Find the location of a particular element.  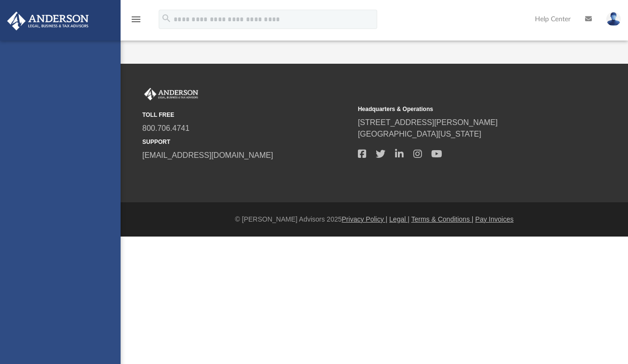

small: TOLL FREE is located at coordinates (247, 115).